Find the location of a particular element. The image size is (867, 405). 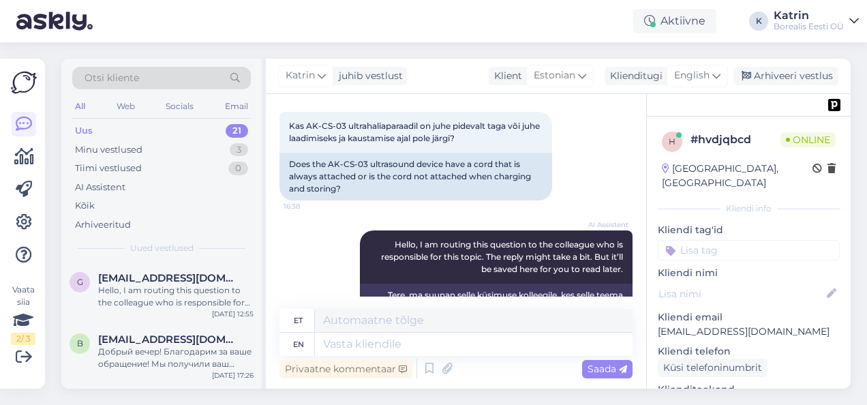

span: Online is located at coordinates (808, 140).